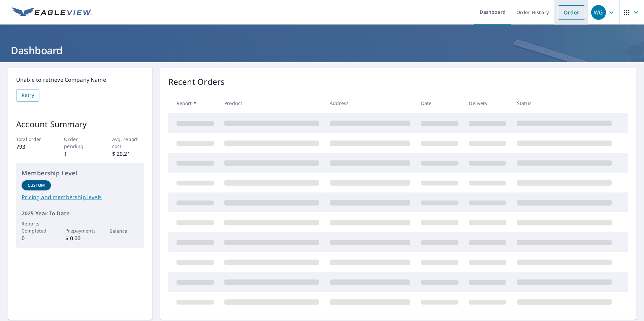 The height and width of the screenshot is (321, 644). I want to click on p: Membership Level, so click(80, 173).